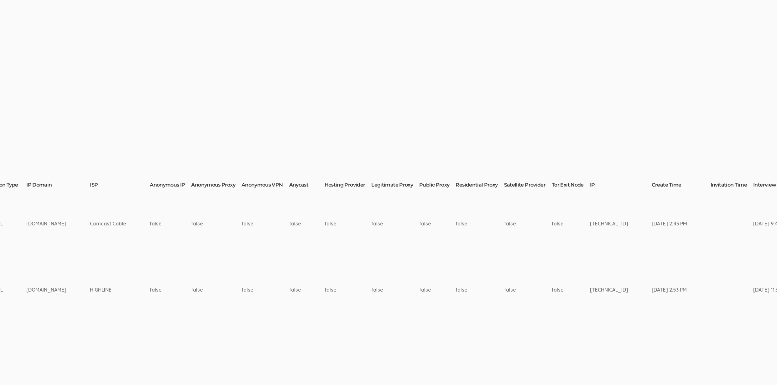 The height and width of the screenshot is (385, 777). Describe the element at coordinates (571, 186) in the screenshot. I see `th: Tor Exit Node` at that location.